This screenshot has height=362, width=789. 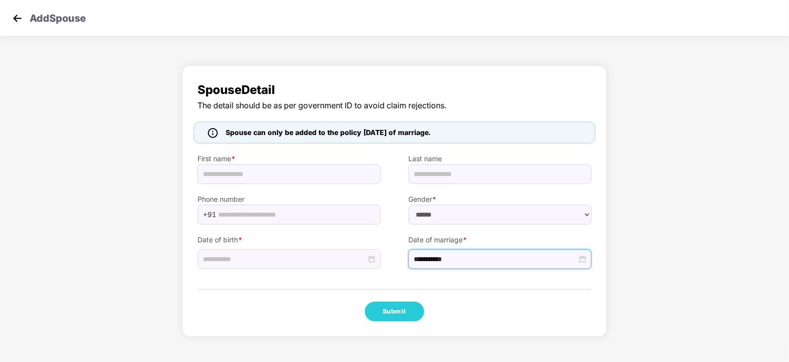 I want to click on label: Date of marriage, so click(x=500, y=240).